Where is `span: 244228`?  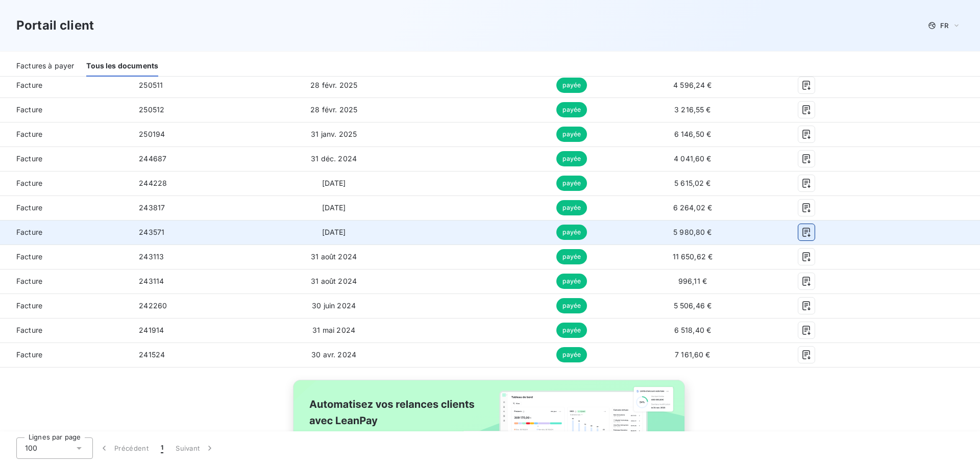 span: 244228 is located at coordinates (153, 183).